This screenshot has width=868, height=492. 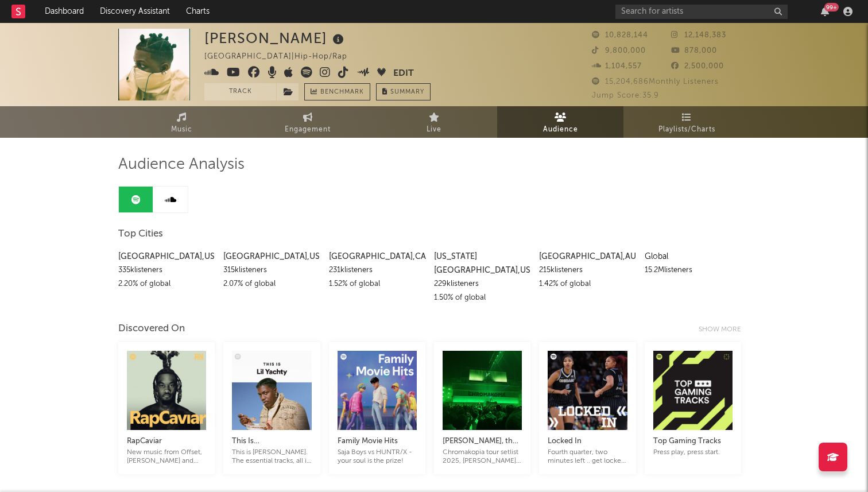 I want to click on div: 15.2M listeners, so click(x=693, y=270).